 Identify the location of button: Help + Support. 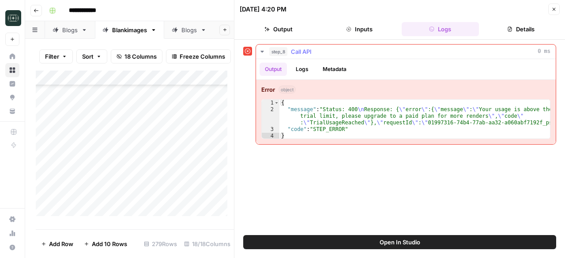
(12, 248).